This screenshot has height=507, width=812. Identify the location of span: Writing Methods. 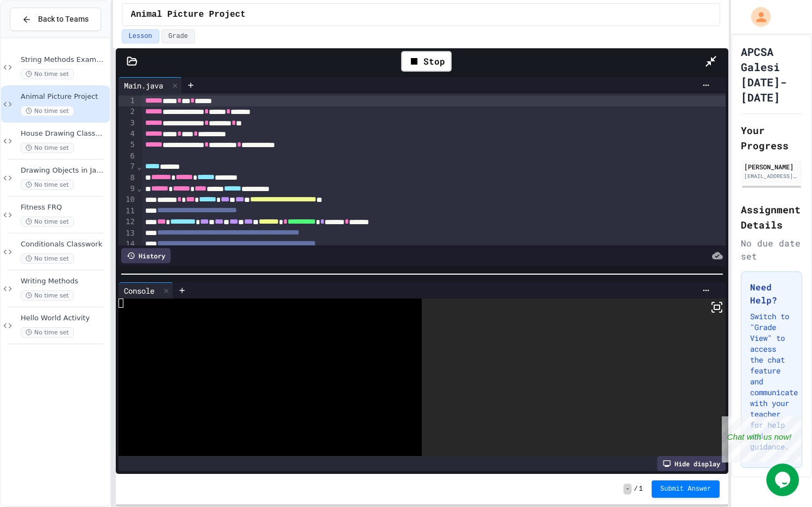
(65, 282).